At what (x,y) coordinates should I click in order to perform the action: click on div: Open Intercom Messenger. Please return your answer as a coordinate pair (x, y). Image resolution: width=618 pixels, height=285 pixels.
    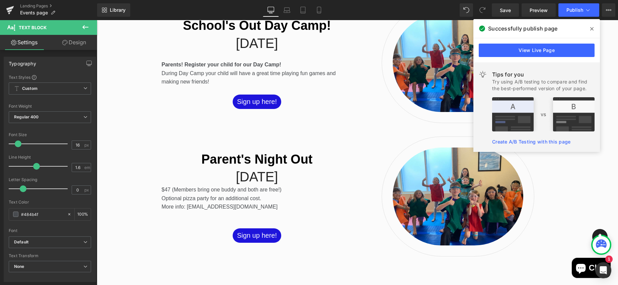
    Looking at the image, I should click on (603, 270).